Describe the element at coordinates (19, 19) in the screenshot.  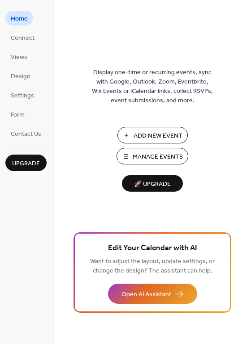
I see `span: Home` at that location.